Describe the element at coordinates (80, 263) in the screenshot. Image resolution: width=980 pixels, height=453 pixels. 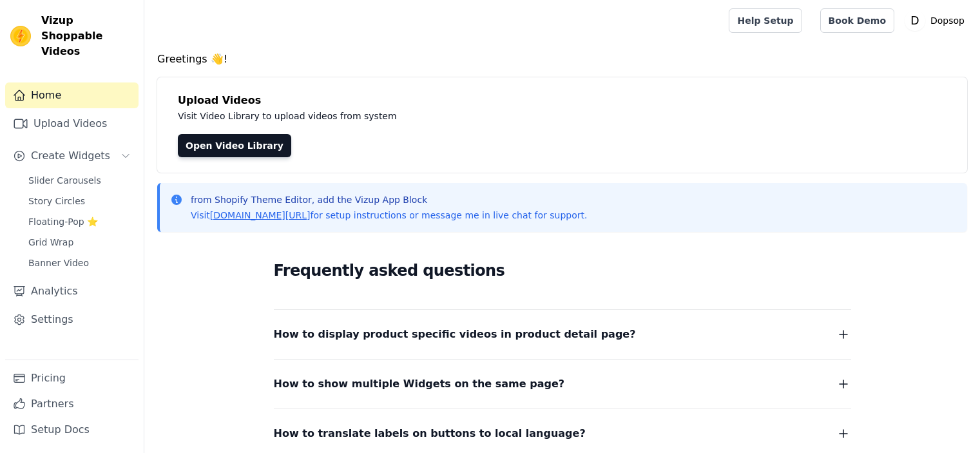
I see `a: Banner Video` at that location.